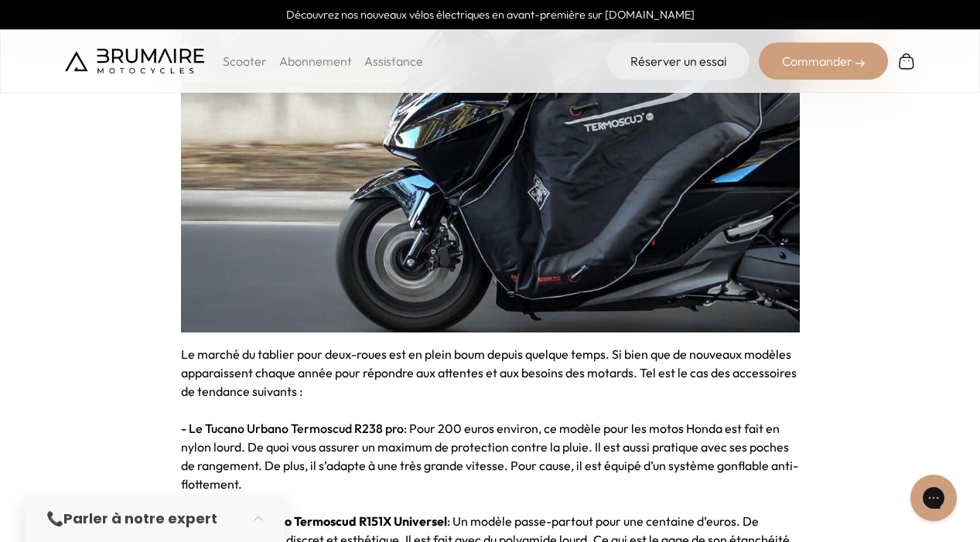 The height and width of the screenshot is (542, 980). I want to click on span: - Le Tucano Urbano Termoscud R151X Universel, so click(314, 521).